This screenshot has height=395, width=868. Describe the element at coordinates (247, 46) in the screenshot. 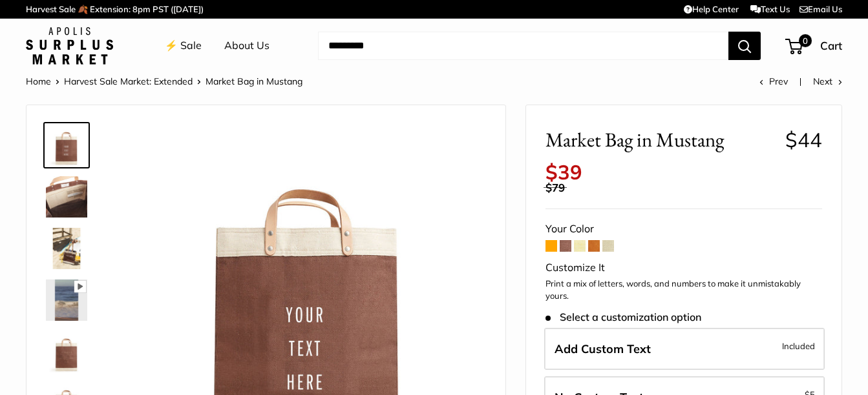

I see `a: About Us` at that location.